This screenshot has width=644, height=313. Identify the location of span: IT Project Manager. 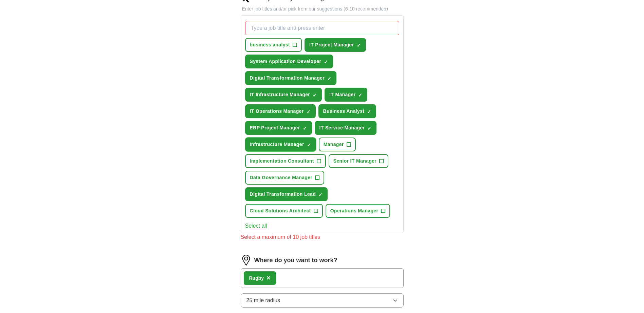
(331, 45).